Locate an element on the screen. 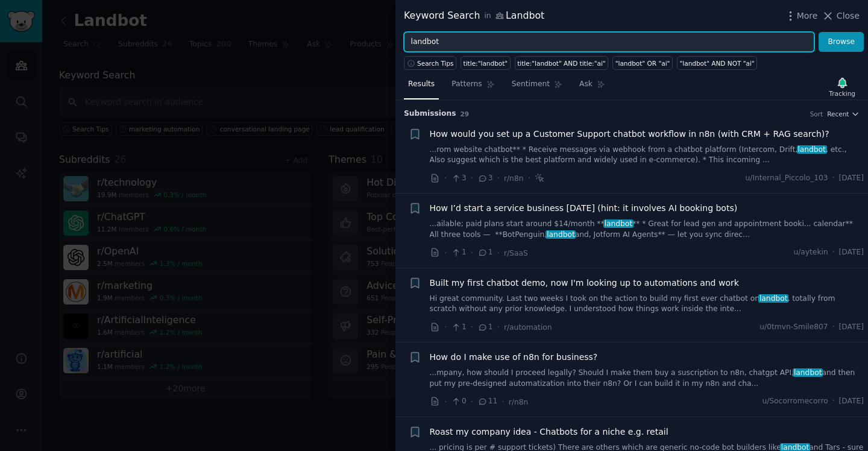 The height and width of the screenshot is (451, 868). span: How do I make use of n8n for business? is located at coordinates (514, 357).